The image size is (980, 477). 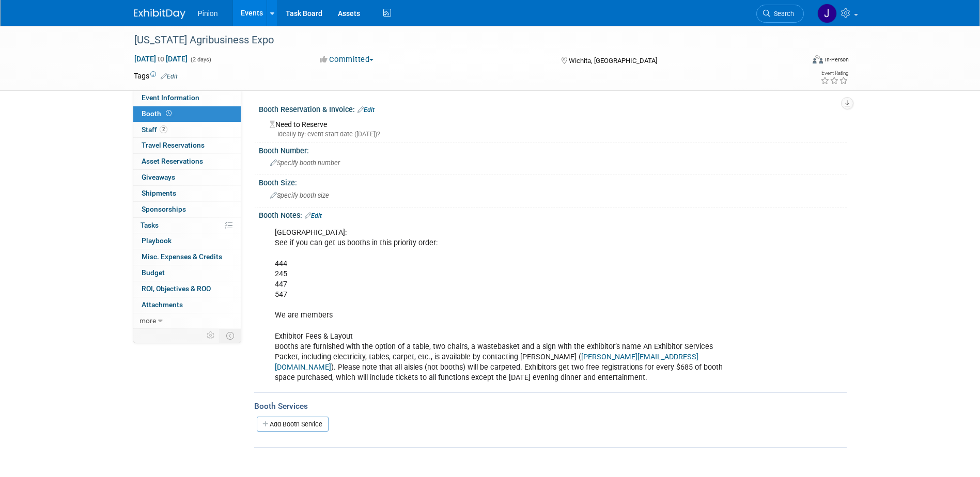 I want to click on div: Event Rating, so click(x=834, y=73).